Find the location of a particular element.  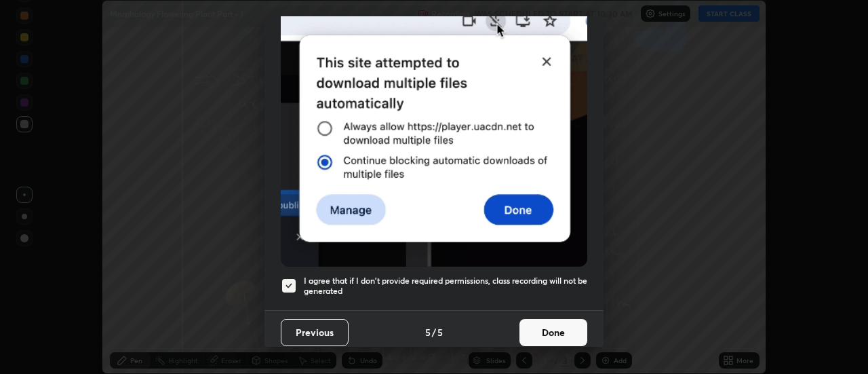

button: Previous is located at coordinates (315, 332).